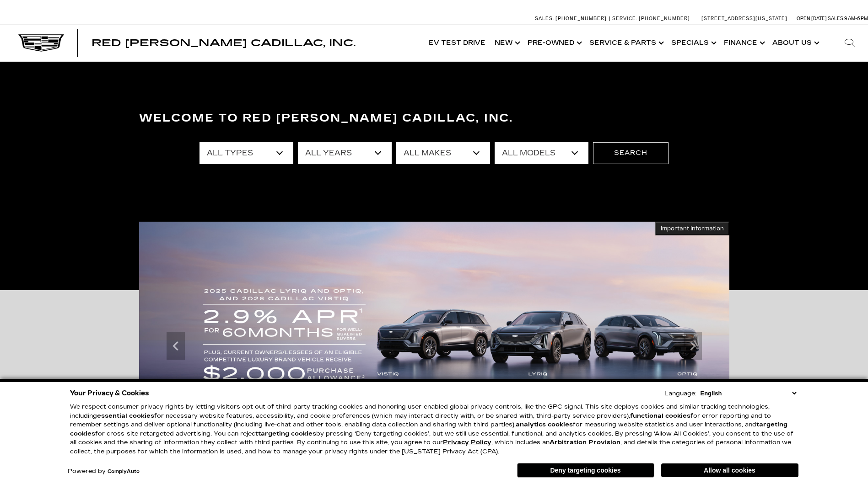  I want to click on a: New, so click(507, 43).